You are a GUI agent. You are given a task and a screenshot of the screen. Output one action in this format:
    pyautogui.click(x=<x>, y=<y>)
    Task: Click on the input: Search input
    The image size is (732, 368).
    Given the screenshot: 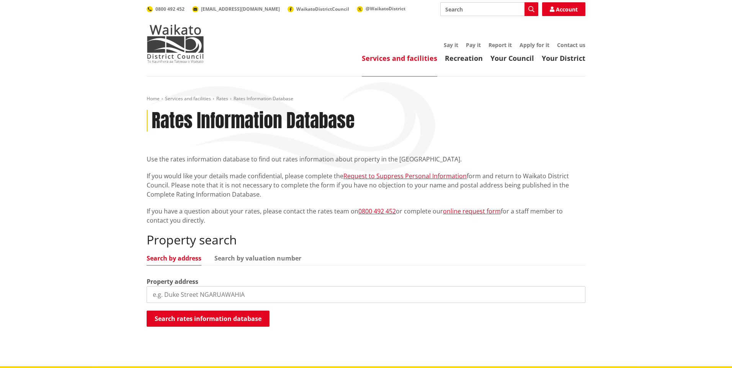 What is the action you would take?
    pyautogui.click(x=489, y=9)
    